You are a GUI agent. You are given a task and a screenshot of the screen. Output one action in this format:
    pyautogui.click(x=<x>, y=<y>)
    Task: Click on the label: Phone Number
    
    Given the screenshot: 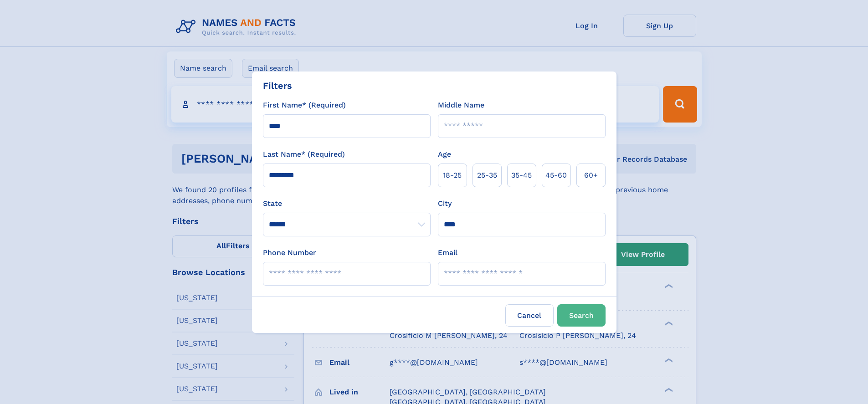 What is the action you would take?
    pyautogui.click(x=290, y=253)
    